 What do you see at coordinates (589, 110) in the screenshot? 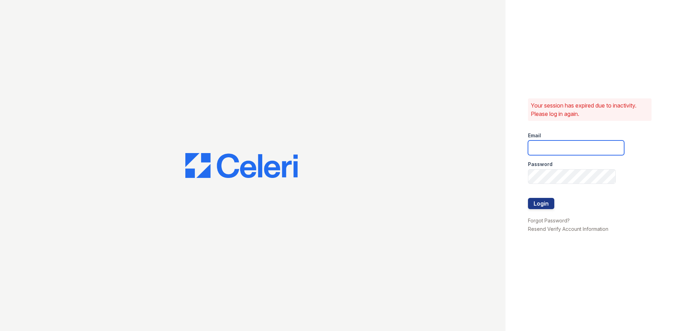
I see `p: Your session has expired due to inactivity. Please log in again.` at bounding box center [589, 110].